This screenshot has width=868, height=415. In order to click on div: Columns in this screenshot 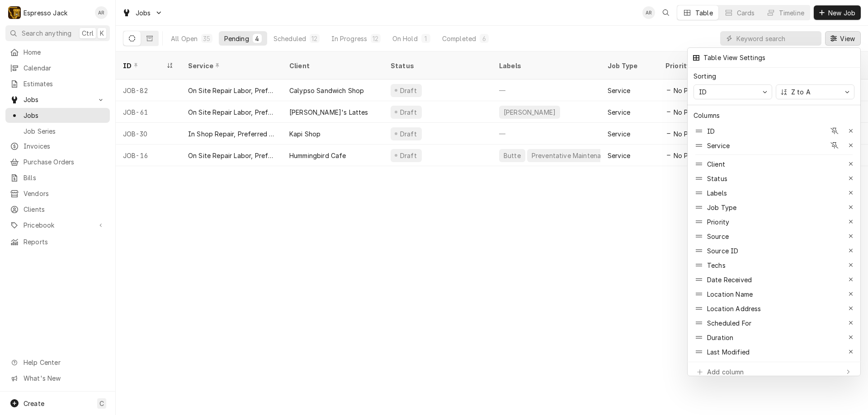, I will do `click(707, 115)`.